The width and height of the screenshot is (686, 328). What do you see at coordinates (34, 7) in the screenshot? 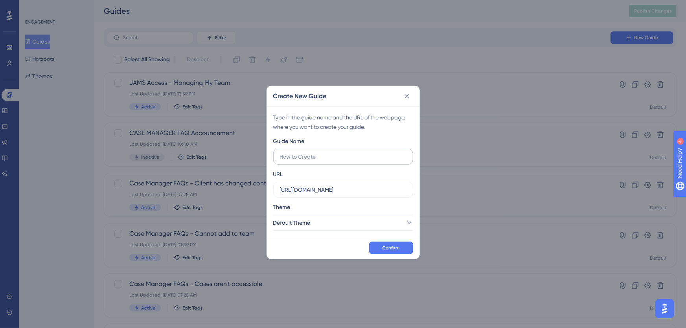
I see `span: Need Help?` at bounding box center [34, 7].